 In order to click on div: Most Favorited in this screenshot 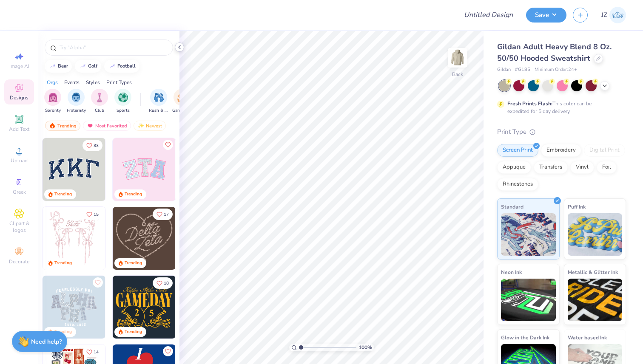, I will do `click(106, 126)`.